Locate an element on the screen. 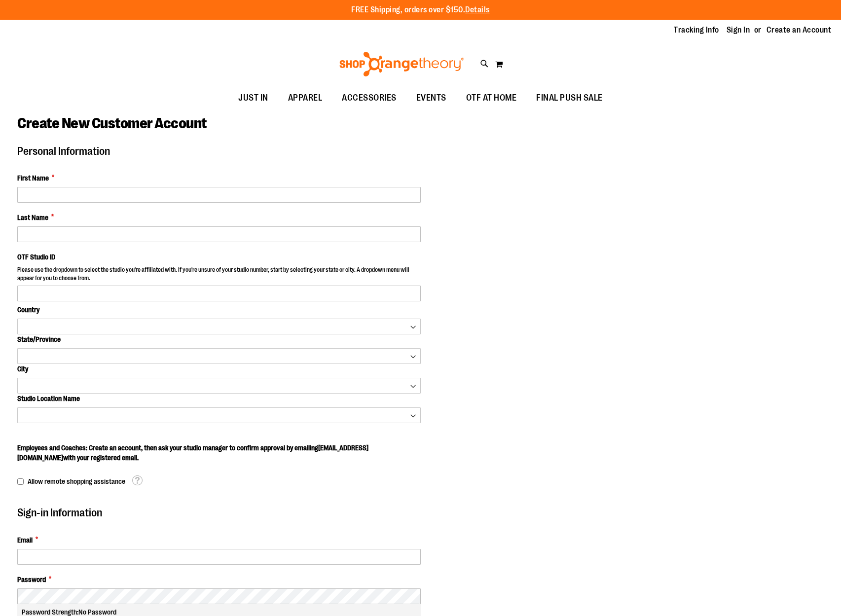 Image resolution: width=841 pixels, height=616 pixels. a: OTF AT HOME is located at coordinates (491, 98).